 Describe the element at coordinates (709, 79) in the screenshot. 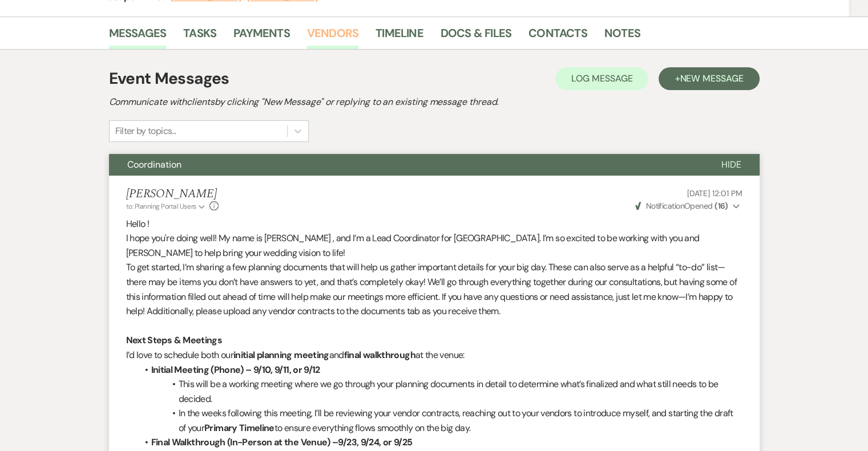

I see `button: +New Message` at that location.